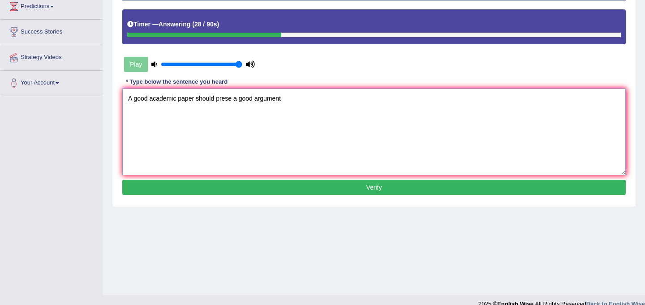 This screenshot has height=305, width=645. What do you see at coordinates (52, 82) in the screenshot?
I see `a: Your Account` at bounding box center [52, 82].